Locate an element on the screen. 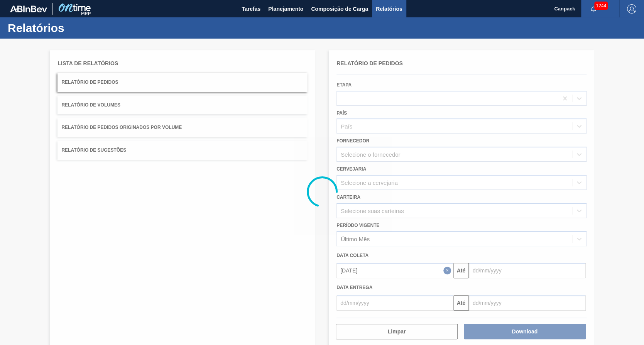 Image resolution: width=644 pixels, height=345 pixels. span: Planejamento is located at coordinates (286, 9).